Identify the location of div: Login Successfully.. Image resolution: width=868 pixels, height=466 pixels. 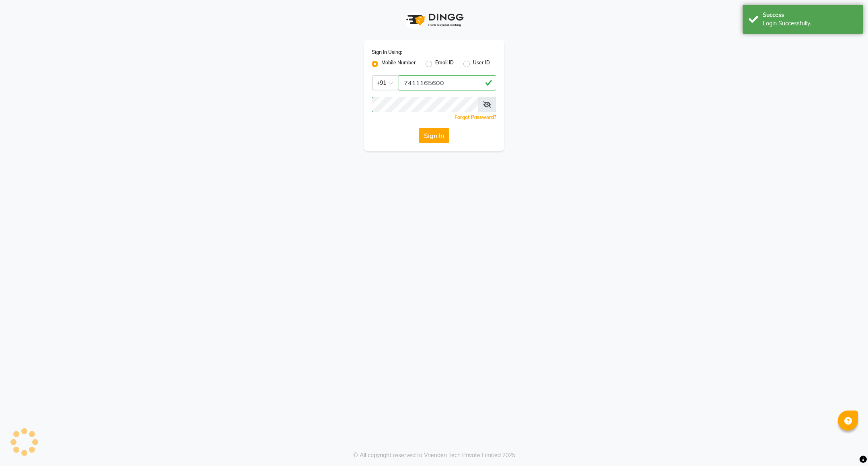
(810, 23).